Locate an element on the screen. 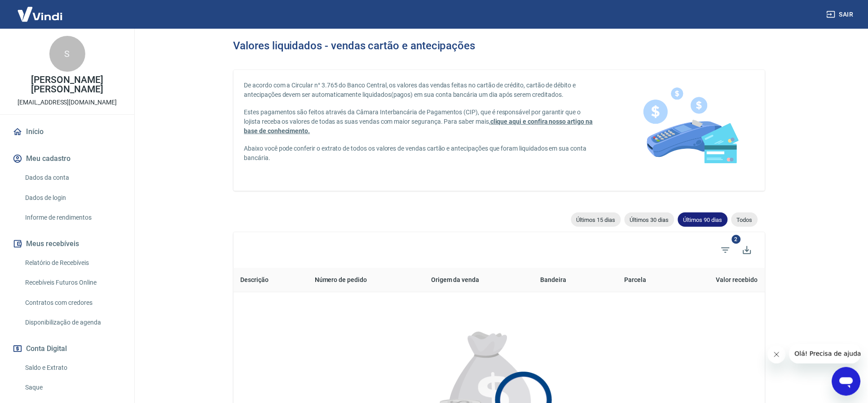 This screenshot has height=403, width=868. span: Todos is located at coordinates (745, 220).